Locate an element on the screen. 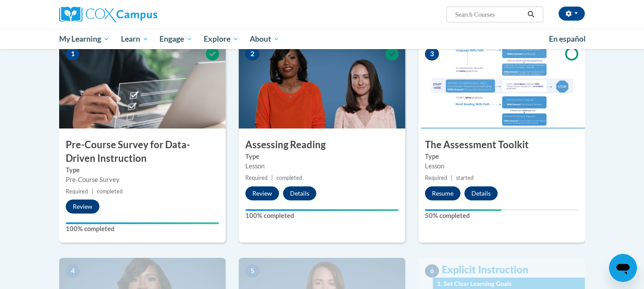 The image size is (644, 289). span: 2 is located at coordinates (252, 54).